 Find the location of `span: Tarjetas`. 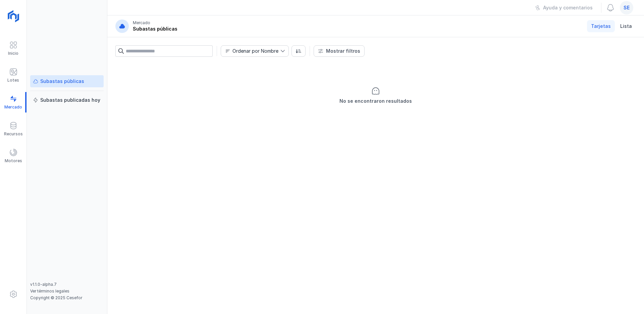

span: Tarjetas is located at coordinates (601, 26).